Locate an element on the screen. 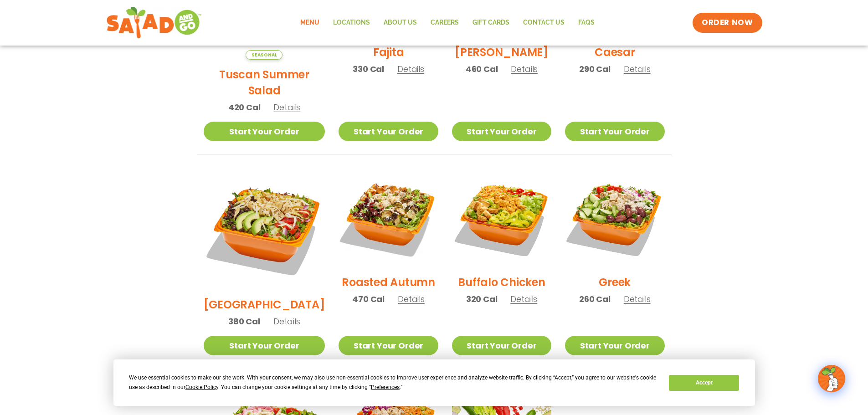 The image size is (868, 415). a: Careers is located at coordinates (445, 23).